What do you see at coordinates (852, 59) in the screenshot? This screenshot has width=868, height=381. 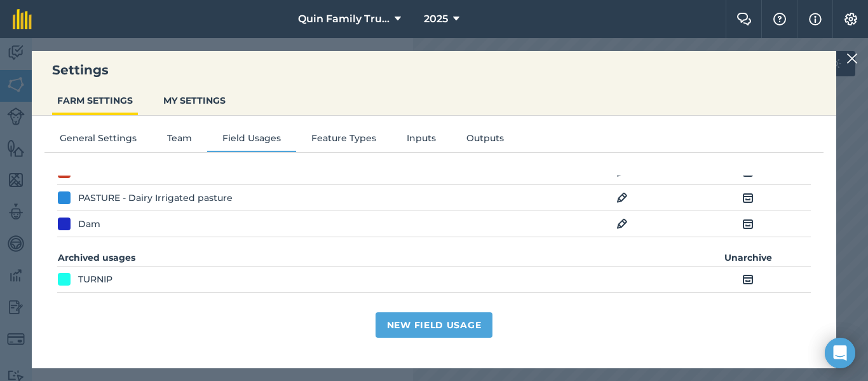 I see `img: svg+xml;base64,PHN2ZyB4bWxucz0iaHR0cDovL3d3dy53My5vcmcvMjAwMC9zdmciIHdpZHRoPSIyMiIgaGVpZ2h0PSIzMC...` at bounding box center [852, 59].